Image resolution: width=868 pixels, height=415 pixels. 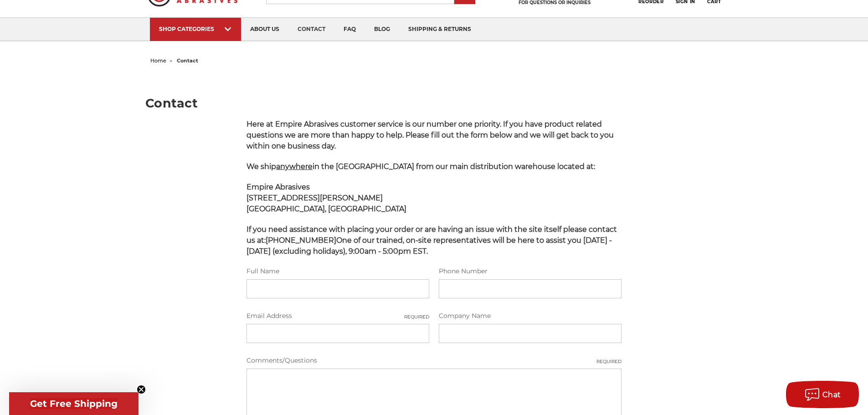 What do you see at coordinates (434, 361) in the screenshot?
I see `label: Comments/Questions` at bounding box center [434, 361].